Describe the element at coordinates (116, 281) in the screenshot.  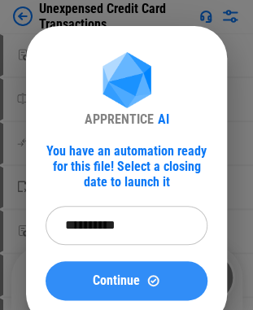
I see `span: Continue` at that location.